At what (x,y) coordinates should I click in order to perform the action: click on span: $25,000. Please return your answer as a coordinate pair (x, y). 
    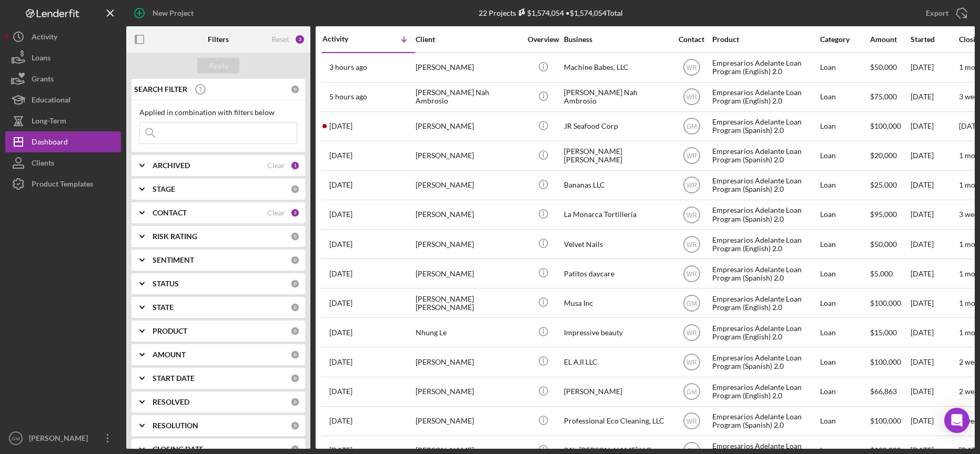
    Looking at the image, I should click on (883, 184).